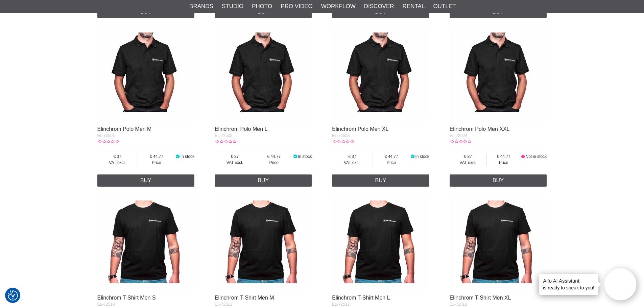  What do you see at coordinates (444, 7) in the screenshot?
I see `a: Outlet` at bounding box center [444, 7].